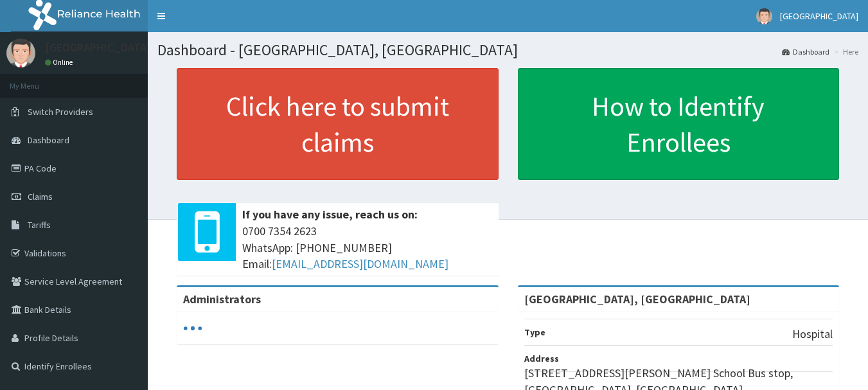 The width and height of the screenshot is (868, 390). Describe the element at coordinates (679, 124) in the screenshot. I see `a: How to Identify Enrollees` at that location.